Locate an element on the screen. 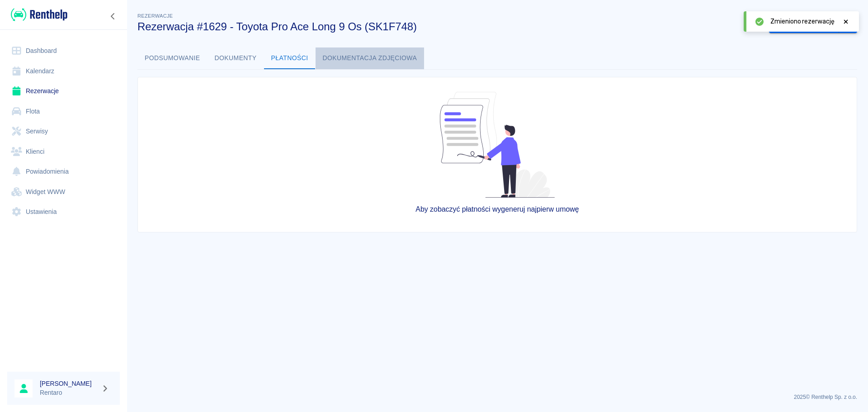  a: Renthelp logo is located at coordinates (37, 14).